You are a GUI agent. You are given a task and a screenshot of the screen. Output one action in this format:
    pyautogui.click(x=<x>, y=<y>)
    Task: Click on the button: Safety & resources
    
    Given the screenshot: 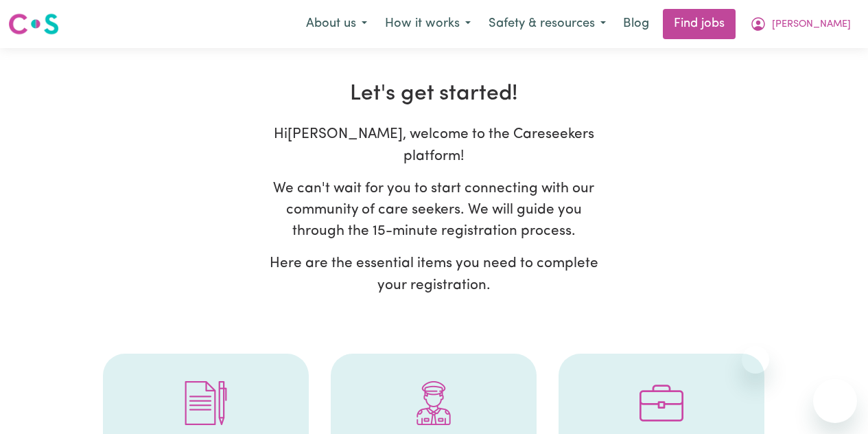 What is the action you would take?
    pyautogui.click(x=546, y=24)
    